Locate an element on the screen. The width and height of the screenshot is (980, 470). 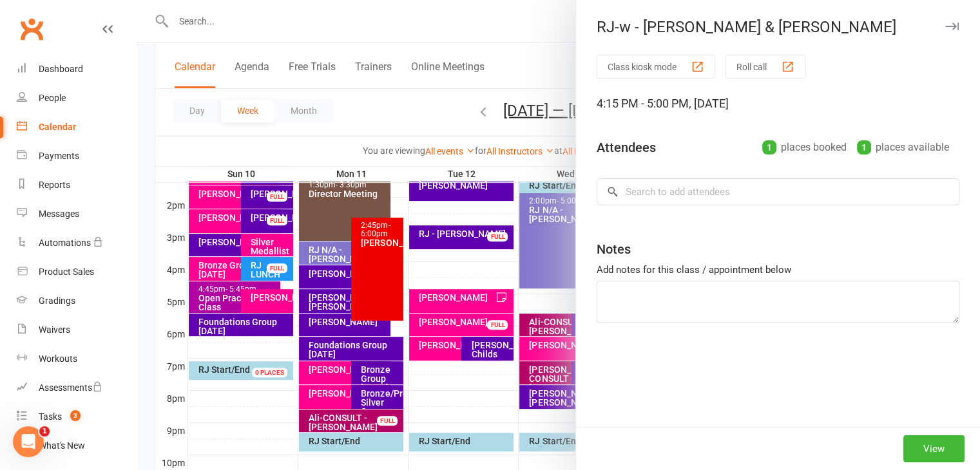
div: places booked is located at coordinates (804, 148).